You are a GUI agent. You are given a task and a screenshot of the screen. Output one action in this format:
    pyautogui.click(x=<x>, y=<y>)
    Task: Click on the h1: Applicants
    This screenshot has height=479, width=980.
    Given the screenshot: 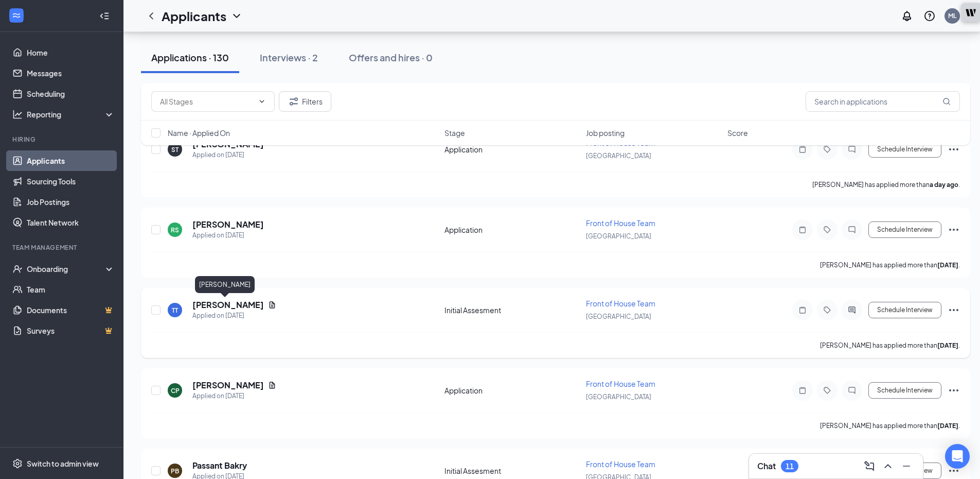 What is the action you would take?
    pyautogui.click(x=194, y=16)
    